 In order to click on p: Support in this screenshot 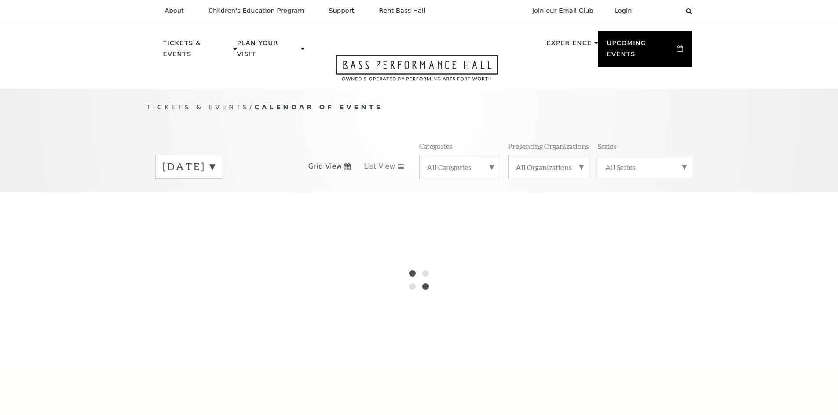, I will do `click(342, 11)`.